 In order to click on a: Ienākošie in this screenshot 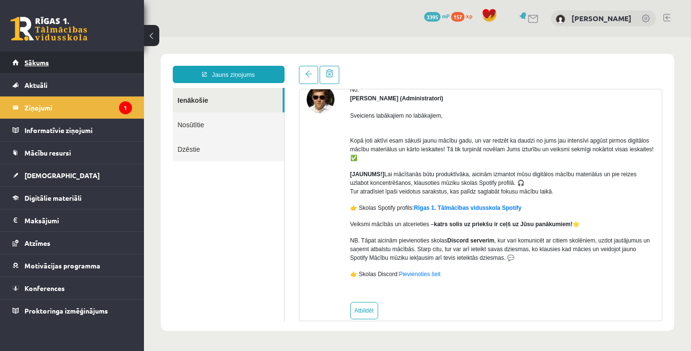, I will do `click(84, 63)`.